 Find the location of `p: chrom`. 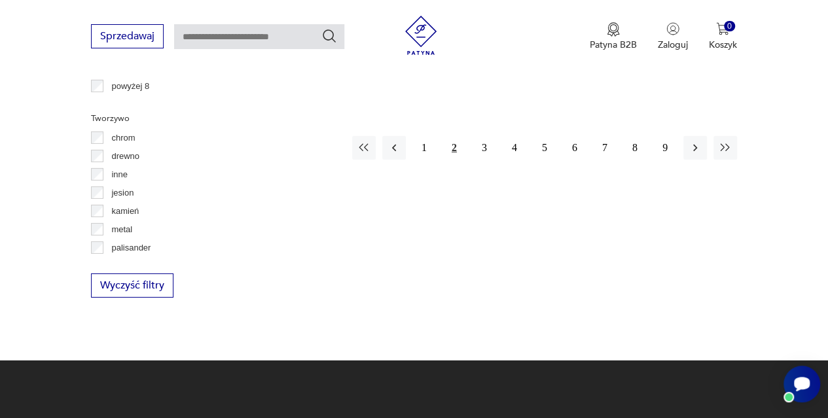

p: chrom is located at coordinates (123, 138).